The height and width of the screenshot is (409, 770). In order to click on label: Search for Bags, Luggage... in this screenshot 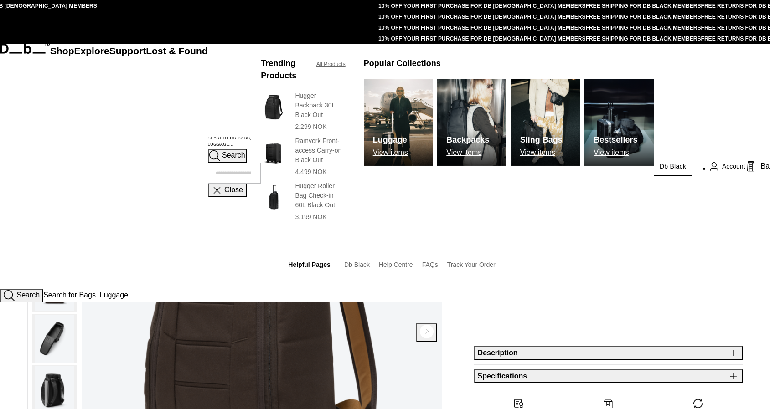, I will do `click(234, 142)`.